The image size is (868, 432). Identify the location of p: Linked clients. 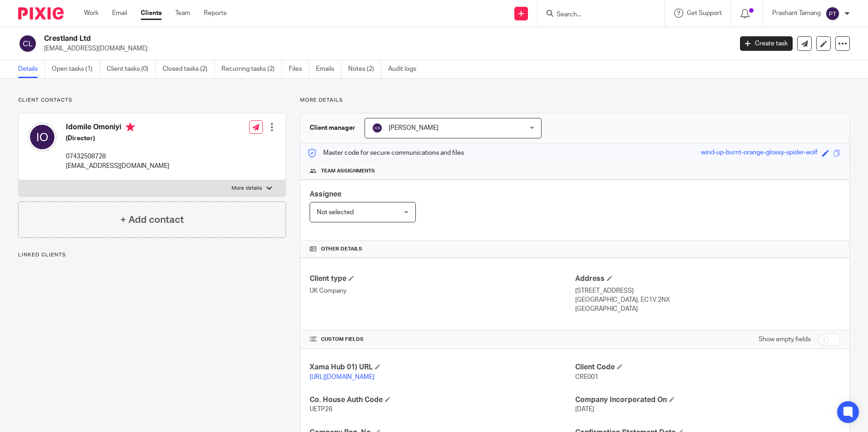
(152, 255).